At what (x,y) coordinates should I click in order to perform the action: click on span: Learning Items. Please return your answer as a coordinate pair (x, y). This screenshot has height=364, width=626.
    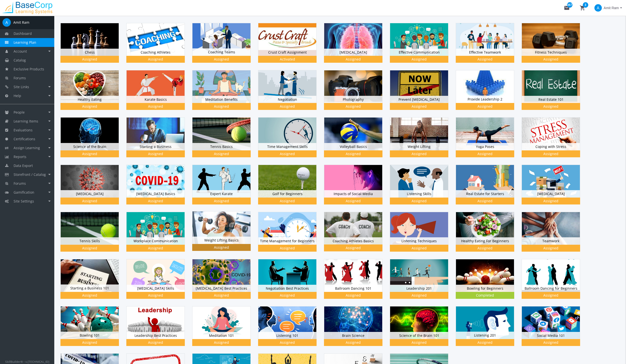
    Looking at the image, I should click on (26, 121).